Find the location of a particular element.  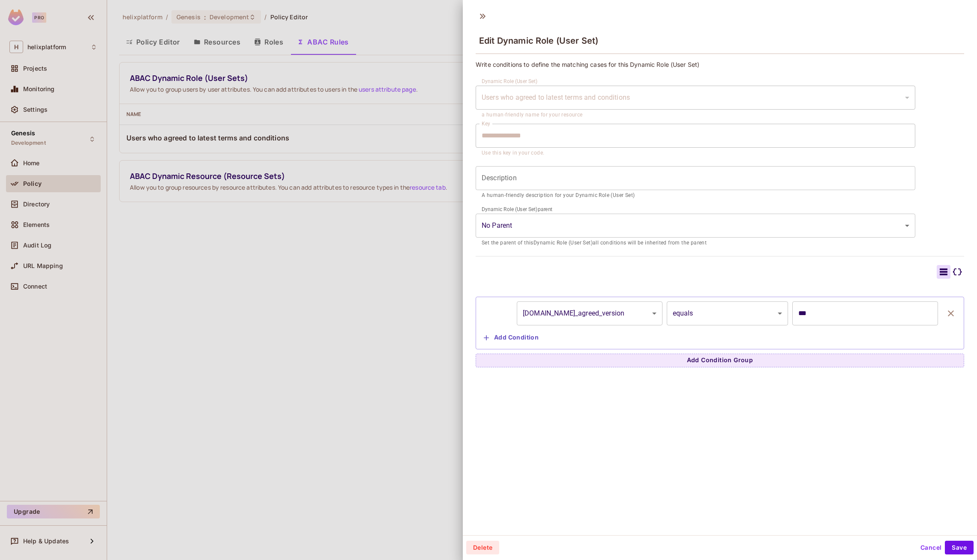

p: A human-friendly description for your Dynamic Role (User Set) is located at coordinates (696, 196).